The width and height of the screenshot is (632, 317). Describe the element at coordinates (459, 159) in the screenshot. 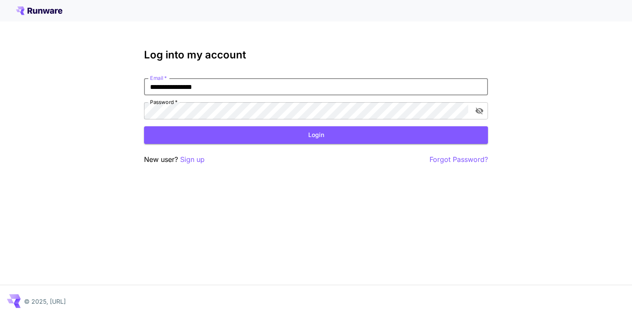

I see `p: Forgot Password?` at that location.